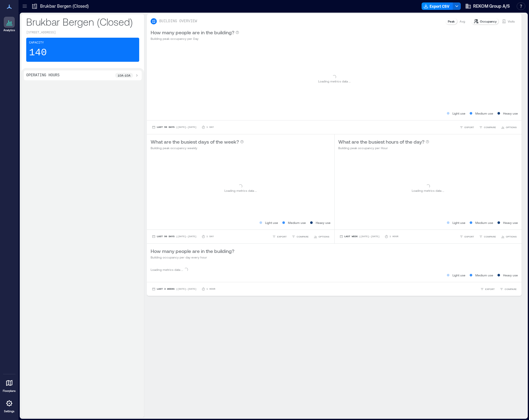 The image size is (529, 420). What do you see at coordinates (438, 6) in the screenshot?
I see `button: Export CSV` at bounding box center [438, 6].